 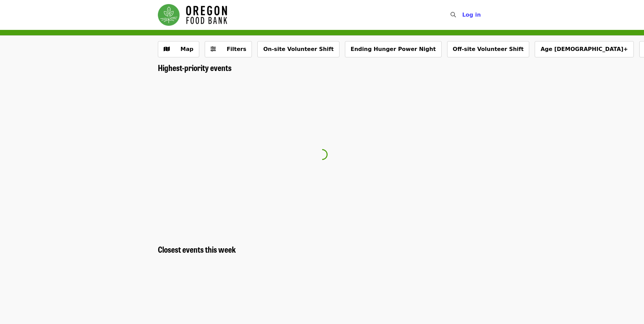 I want to click on button: Log in, so click(x=471, y=15).